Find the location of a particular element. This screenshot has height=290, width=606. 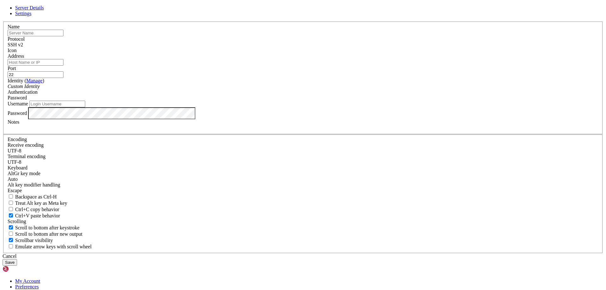

label: Scrolling is located at coordinates (17, 221).